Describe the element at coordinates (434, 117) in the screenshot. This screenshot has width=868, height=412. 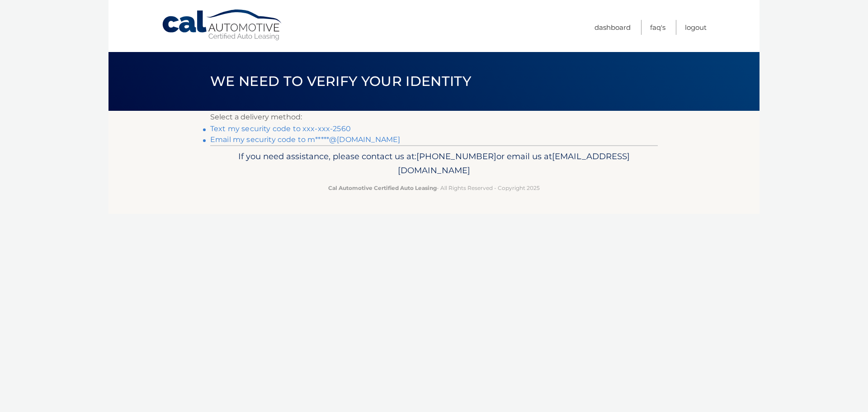
I see `p: Select a delivery method:` at that location.